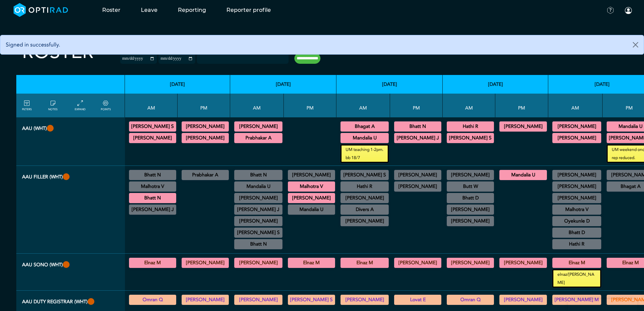  Describe the element at coordinates (365, 138) in the screenshot. I see `div: CT Trauma & Urgent/MRI Trauma & Urgent 08:30 - 13:00` at that location.